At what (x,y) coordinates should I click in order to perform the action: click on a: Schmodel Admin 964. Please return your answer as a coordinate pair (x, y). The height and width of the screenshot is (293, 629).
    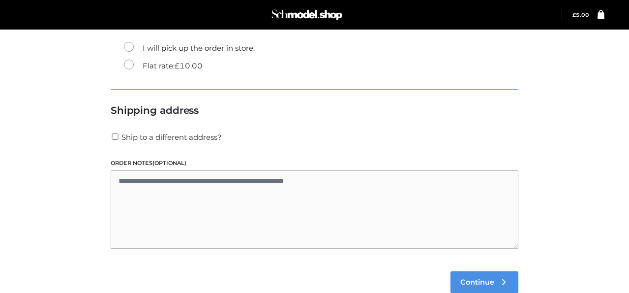
    Looking at the image, I should click on (307, 15).